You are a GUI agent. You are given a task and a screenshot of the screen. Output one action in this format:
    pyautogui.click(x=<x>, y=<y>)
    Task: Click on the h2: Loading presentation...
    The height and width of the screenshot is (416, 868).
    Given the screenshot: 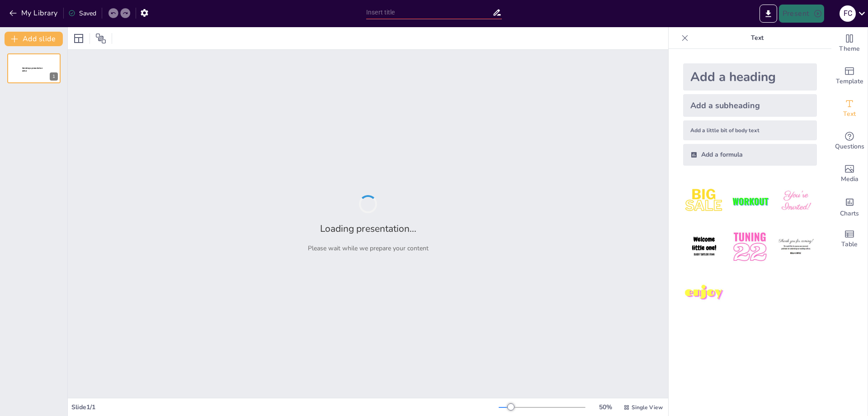 What is the action you would take?
    pyautogui.click(x=368, y=229)
    